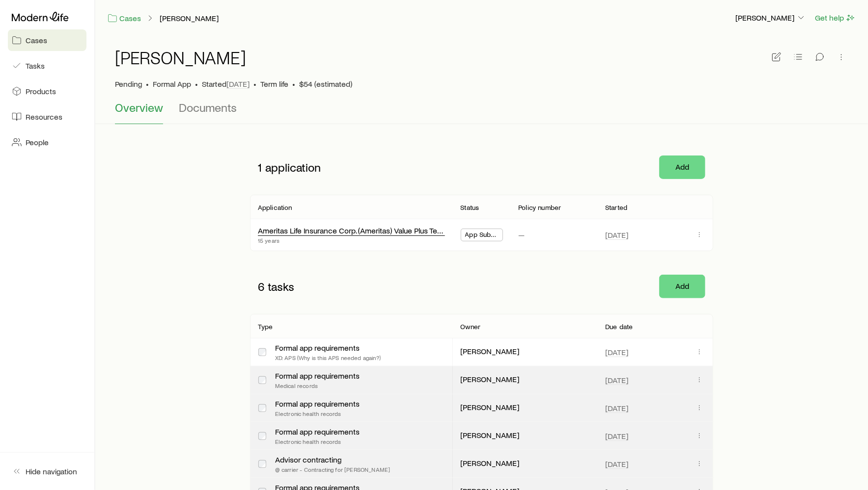 The width and height of the screenshot is (868, 490). What do you see at coordinates (327, 358) in the screenshot?
I see `p: XD: APS (Why is this APS needed again?)` at bounding box center [327, 358].